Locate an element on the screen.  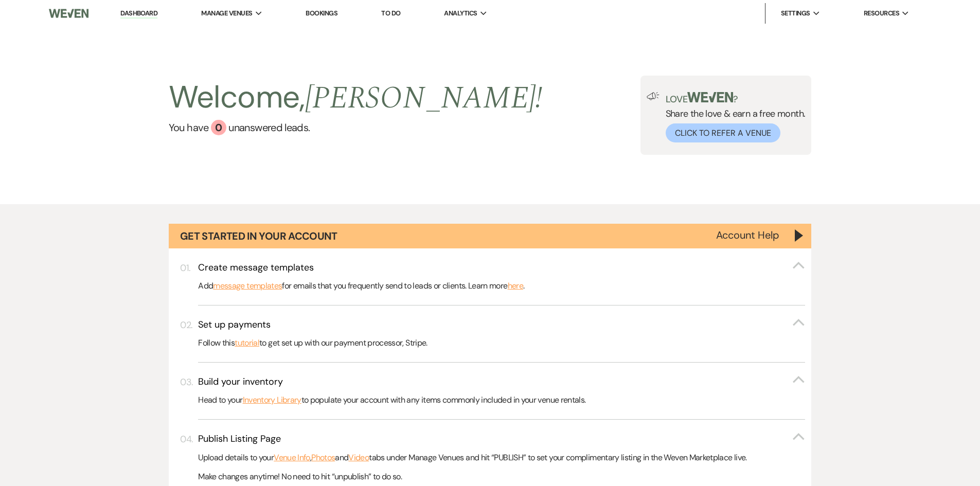
img: weven-logo-green.svg is located at coordinates (710, 97).